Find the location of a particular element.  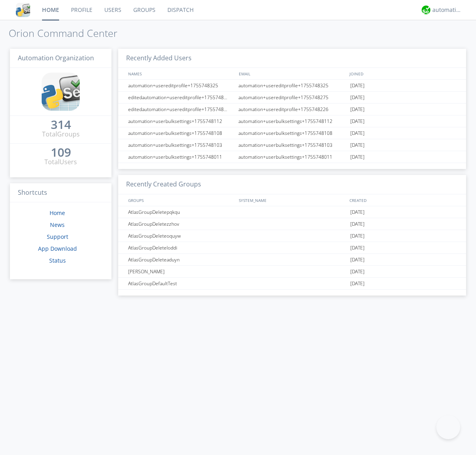

div: editedautomation+usereditprofile+1755748226 is located at coordinates (180, 109).